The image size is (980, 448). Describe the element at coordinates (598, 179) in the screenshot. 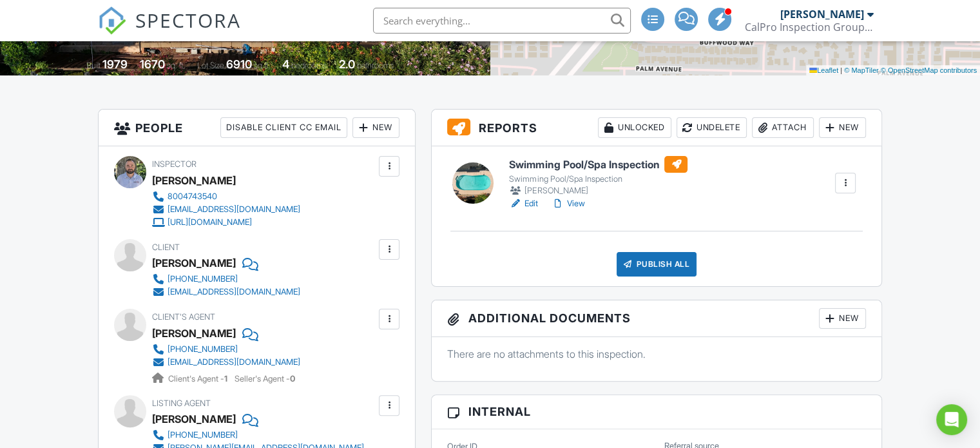

I see `div: Swimming Pool/Spa Inspection` at that location.